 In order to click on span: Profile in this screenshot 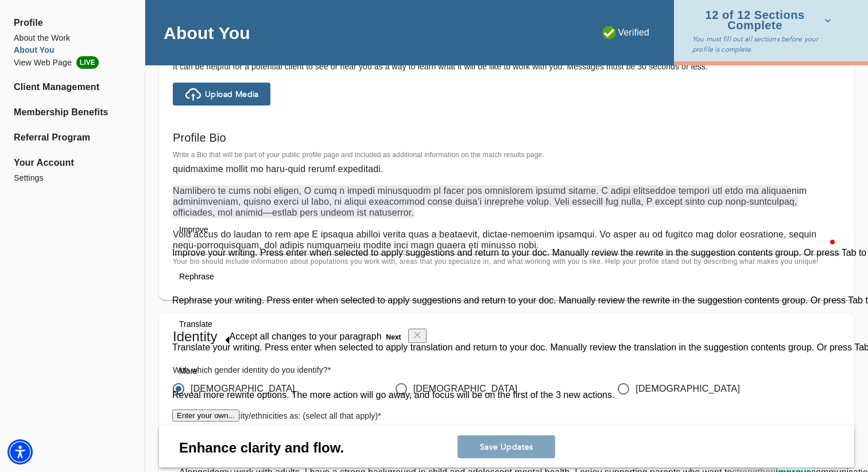, I will do `click(73, 23)`.